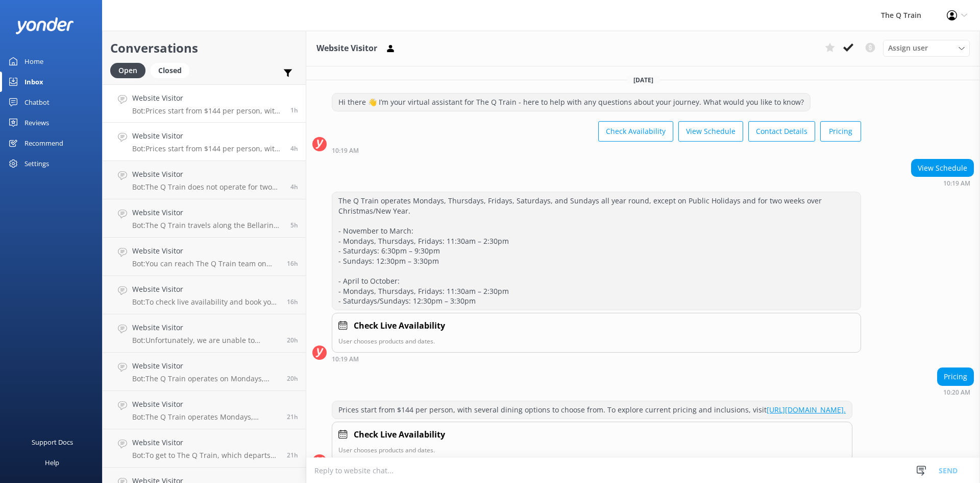  Describe the element at coordinates (206, 379) in the screenshot. I see `p: Bot: The Q Train operates on Mondays, Thursdays, Fridays, Saturdays, and Sundays all year round, ...` at that location.